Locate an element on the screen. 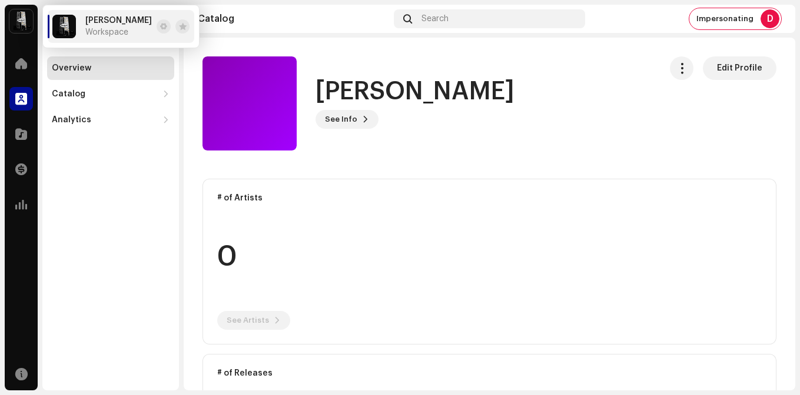 The image size is (800, 395). div: Overview is located at coordinates (71, 68).